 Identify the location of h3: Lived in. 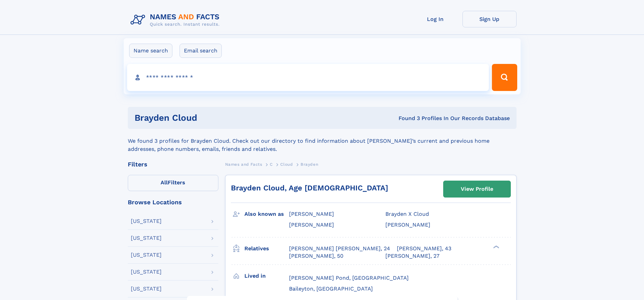
(267, 276).